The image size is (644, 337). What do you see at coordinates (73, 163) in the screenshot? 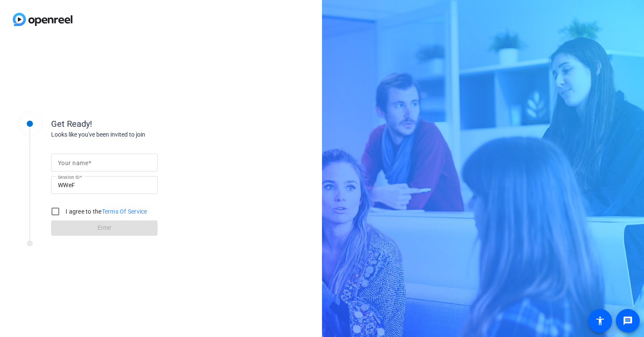
I see `mat-label: Your name` at bounding box center [73, 163].